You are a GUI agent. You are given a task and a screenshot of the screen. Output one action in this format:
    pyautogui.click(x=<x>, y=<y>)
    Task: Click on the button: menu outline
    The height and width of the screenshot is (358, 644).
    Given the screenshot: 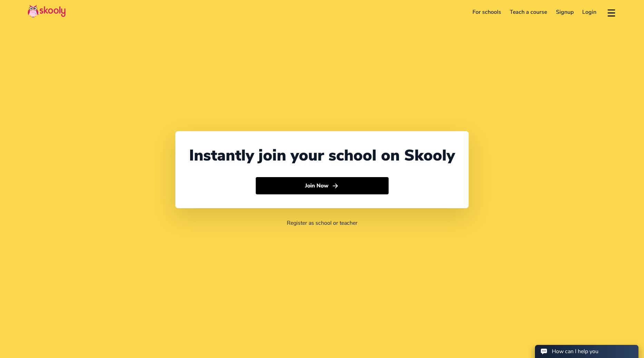 What is the action you would take?
    pyautogui.click(x=611, y=12)
    